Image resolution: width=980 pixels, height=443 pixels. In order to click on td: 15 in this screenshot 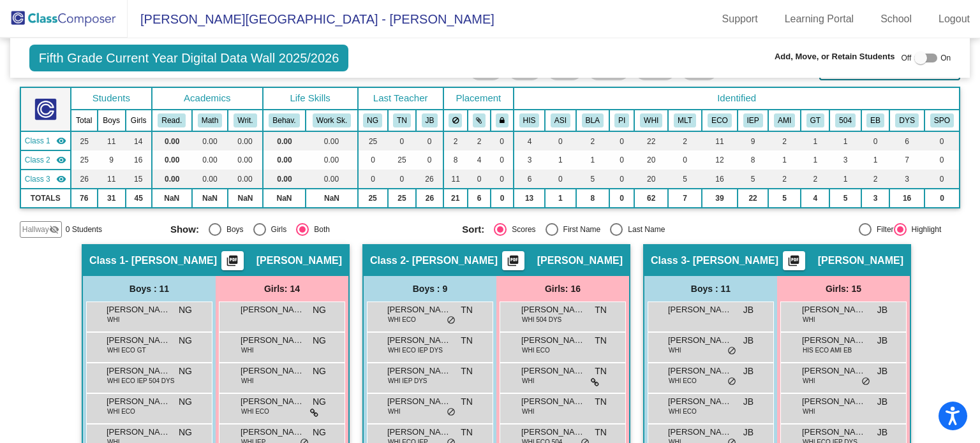, I will do `click(138, 179)`.